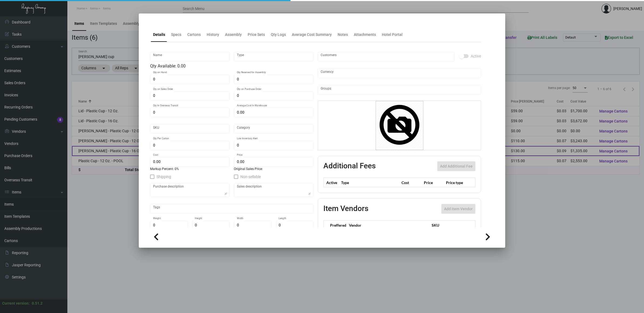 Image resolution: width=644 pixels, height=313 pixels. Describe the element at coordinates (176, 34) in the screenshot. I see `div: Specs` at that location.